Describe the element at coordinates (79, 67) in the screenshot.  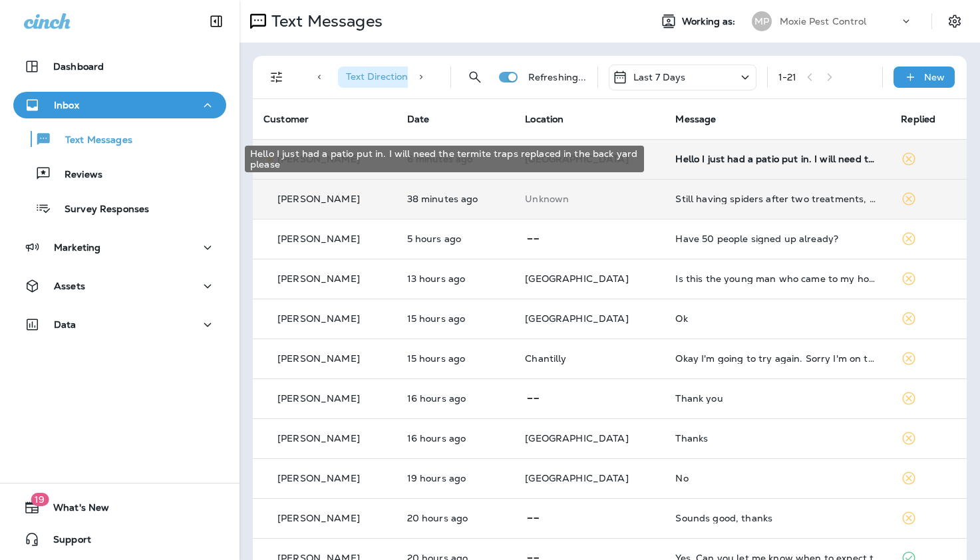
I see `p: Dashboard` at that location.